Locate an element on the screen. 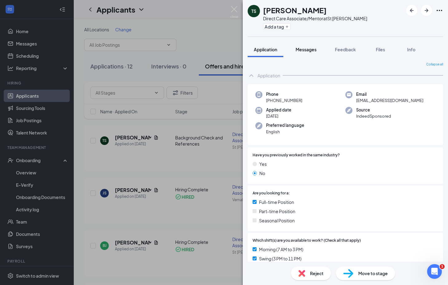  span: Files is located at coordinates (380, 49).